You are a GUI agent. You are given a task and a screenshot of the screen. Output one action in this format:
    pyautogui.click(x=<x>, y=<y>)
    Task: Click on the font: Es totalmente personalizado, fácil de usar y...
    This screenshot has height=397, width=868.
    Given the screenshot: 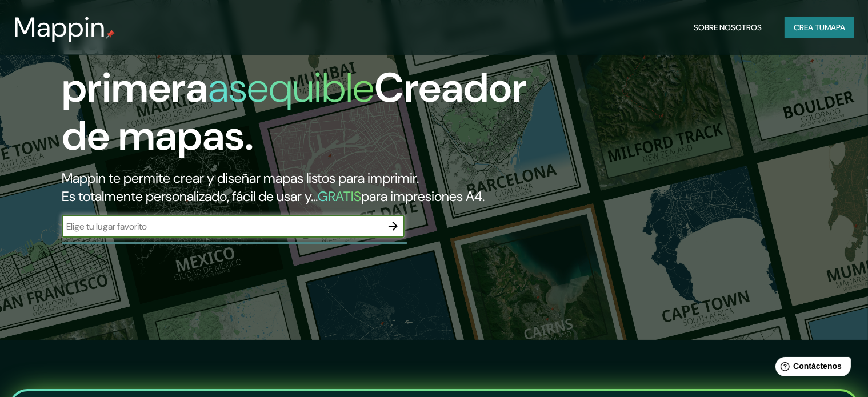 What is the action you would take?
    pyautogui.click(x=189, y=196)
    